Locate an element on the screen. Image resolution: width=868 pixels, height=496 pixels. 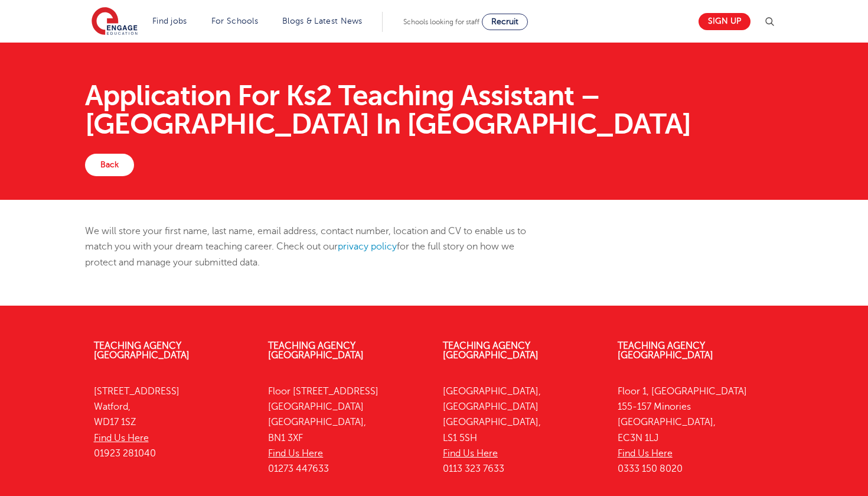
a: For Schools is located at coordinates (235, 21).